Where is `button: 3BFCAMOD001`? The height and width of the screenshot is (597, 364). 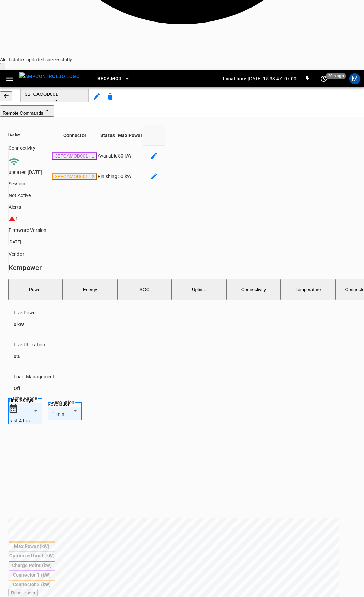 button: 3BFCAMOD001 is located at coordinates (55, 96).